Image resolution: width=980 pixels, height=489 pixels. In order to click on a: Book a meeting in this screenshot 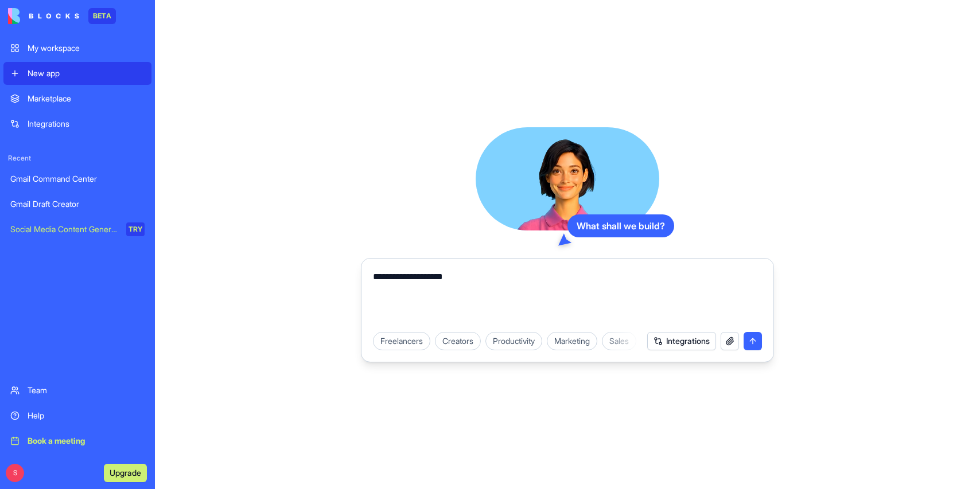, I will do `click(77, 441)`.